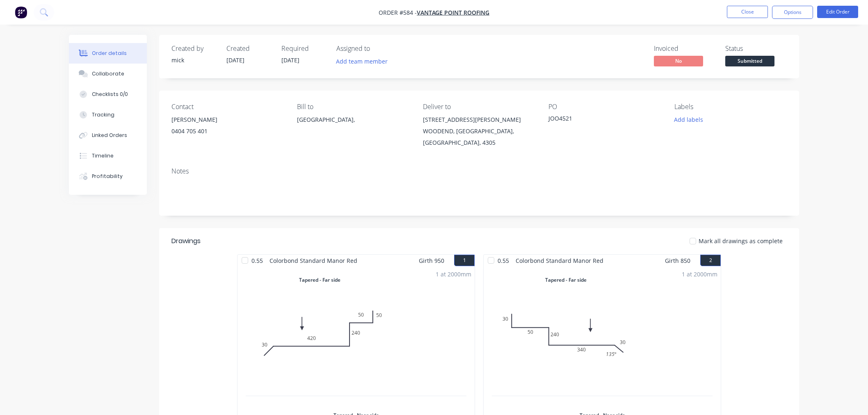  I want to click on div: Assigned to, so click(378, 49).